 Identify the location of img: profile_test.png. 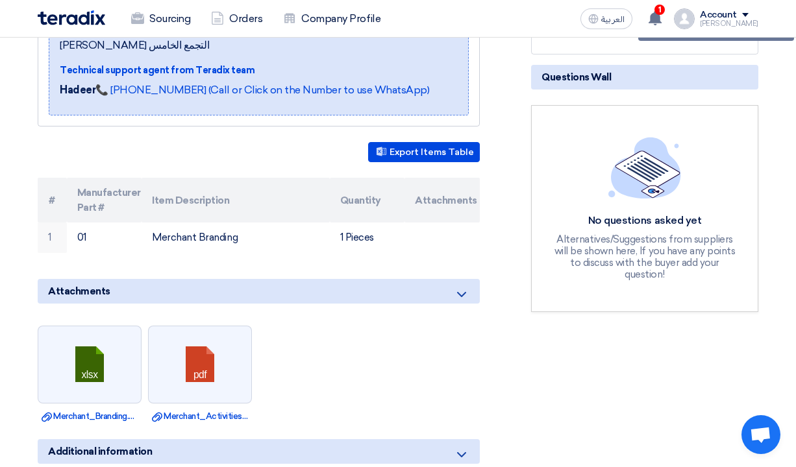
(684, 19).